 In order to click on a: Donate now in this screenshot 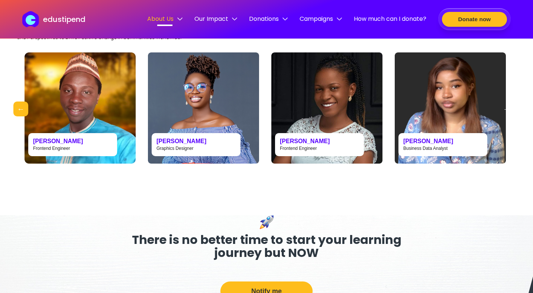, I will do `click(474, 19)`.